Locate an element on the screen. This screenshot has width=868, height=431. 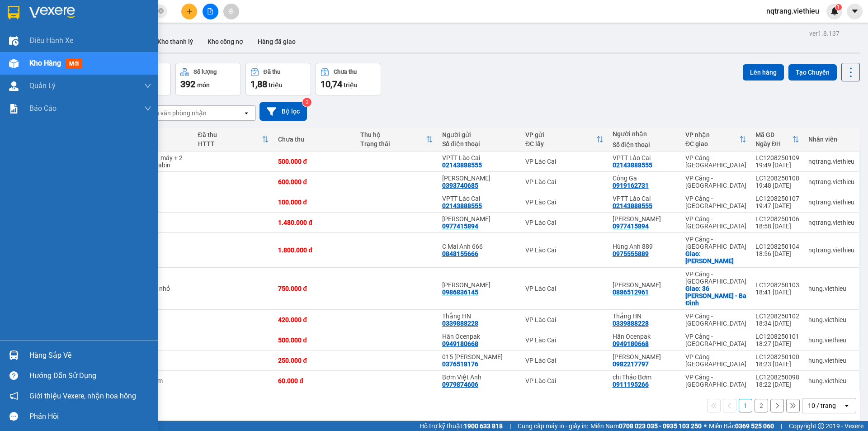
span: nqtrang.viethieu is located at coordinates (793, 11).